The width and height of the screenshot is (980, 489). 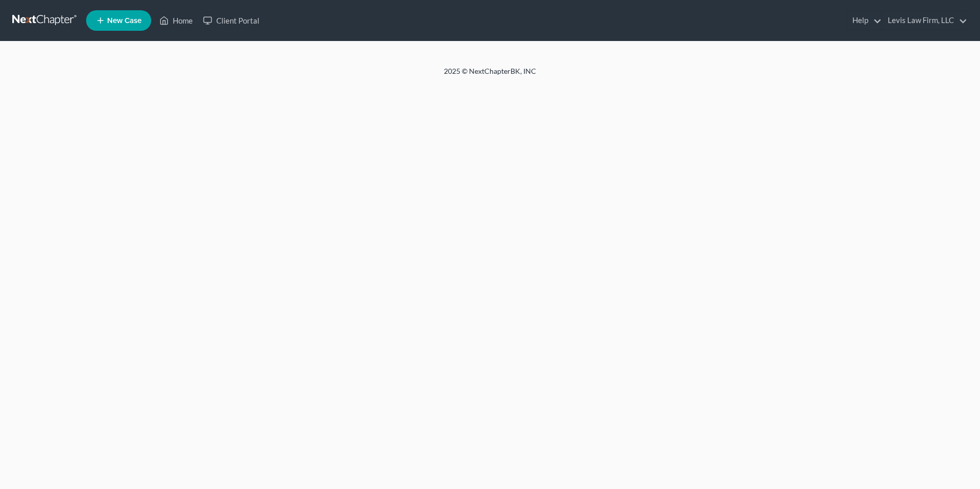 I want to click on a: Levis Law Firm, LLC, so click(x=925, y=20).